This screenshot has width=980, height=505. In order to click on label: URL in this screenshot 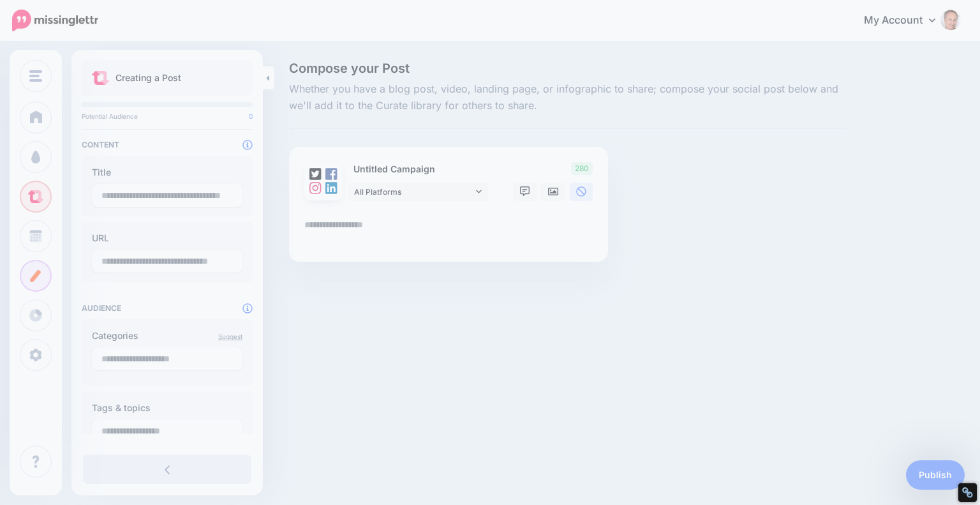, I will do `click(167, 238)`.